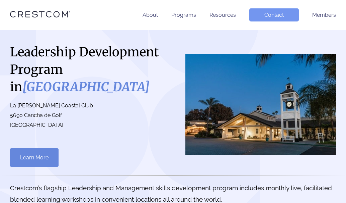  I want to click on a: Resources, so click(223, 15).